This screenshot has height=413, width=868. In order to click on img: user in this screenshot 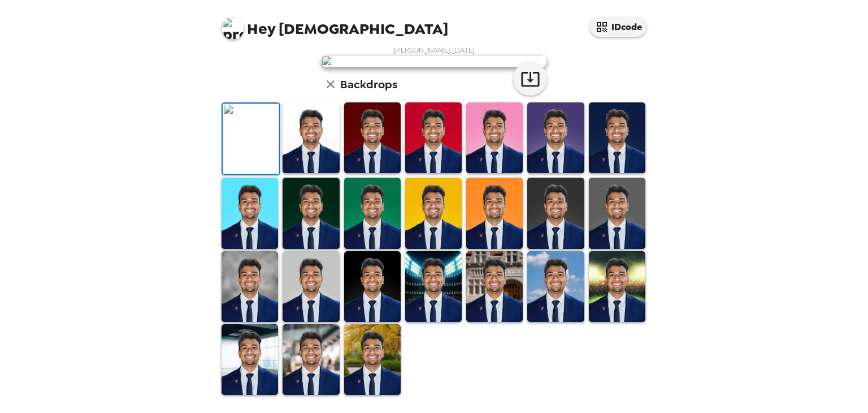, I will do `click(434, 61)`.